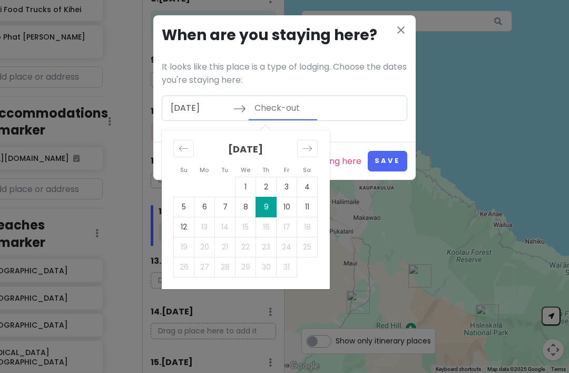 This screenshot has height=373, width=569. What do you see at coordinates (307, 247) in the screenshot?
I see `td: Not available. Saturday, October 25, 2025` at bounding box center [307, 247].